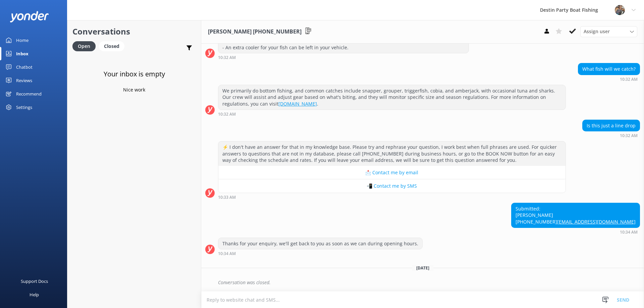 The image size is (644, 308). Describe the element at coordinates (22, 40) in the screenshot. I see `div: Home` at that location.